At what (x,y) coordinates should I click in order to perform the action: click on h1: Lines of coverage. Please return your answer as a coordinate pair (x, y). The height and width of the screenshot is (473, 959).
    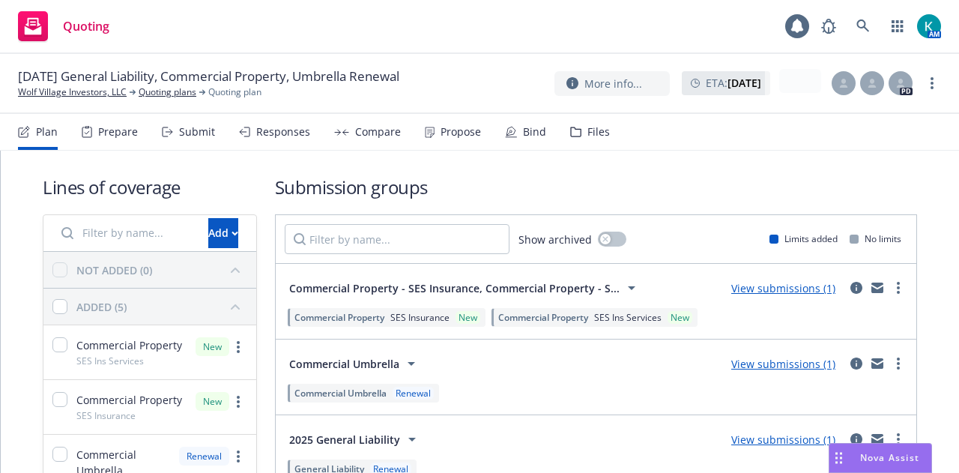
    Looking at the image, I should click on (150, 187).